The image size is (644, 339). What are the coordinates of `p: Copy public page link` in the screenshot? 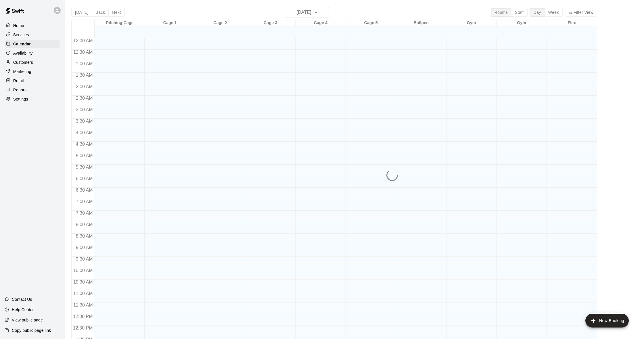 It's located at (32, 330).